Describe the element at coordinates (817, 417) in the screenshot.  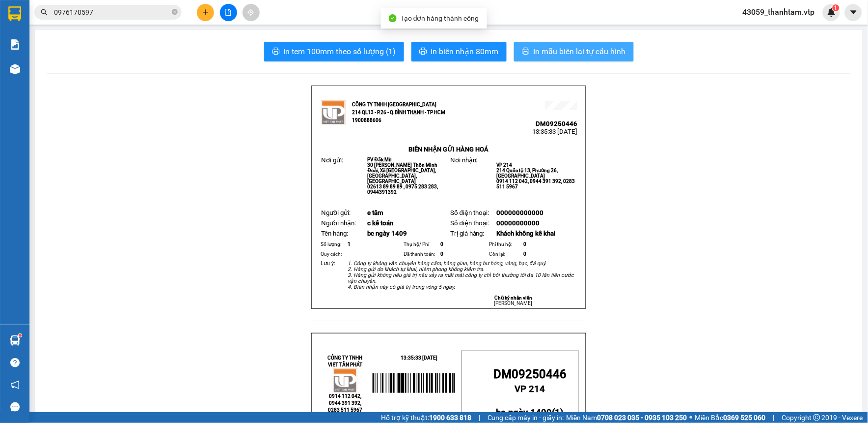
I see `span: copyright` at that location.